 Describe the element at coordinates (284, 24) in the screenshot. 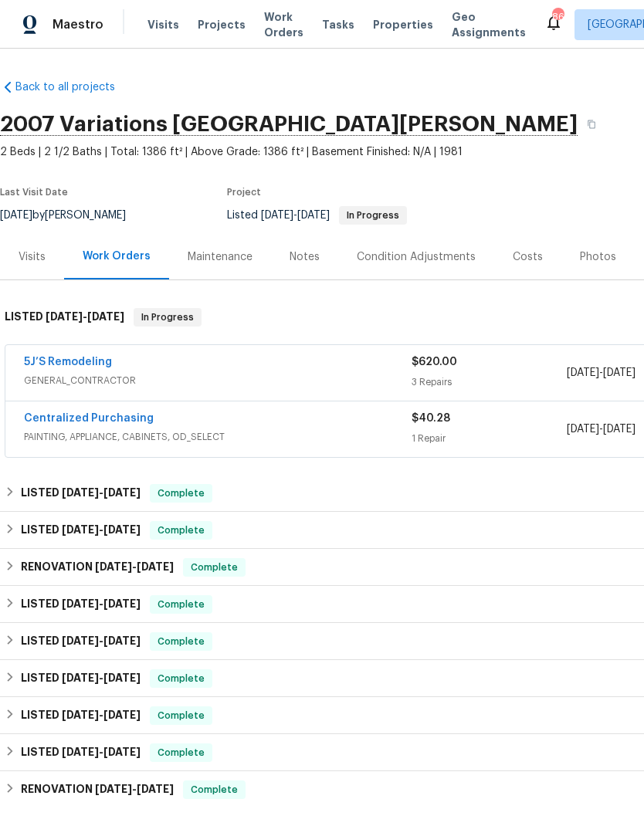

I see `span: Work Orders` at that location.